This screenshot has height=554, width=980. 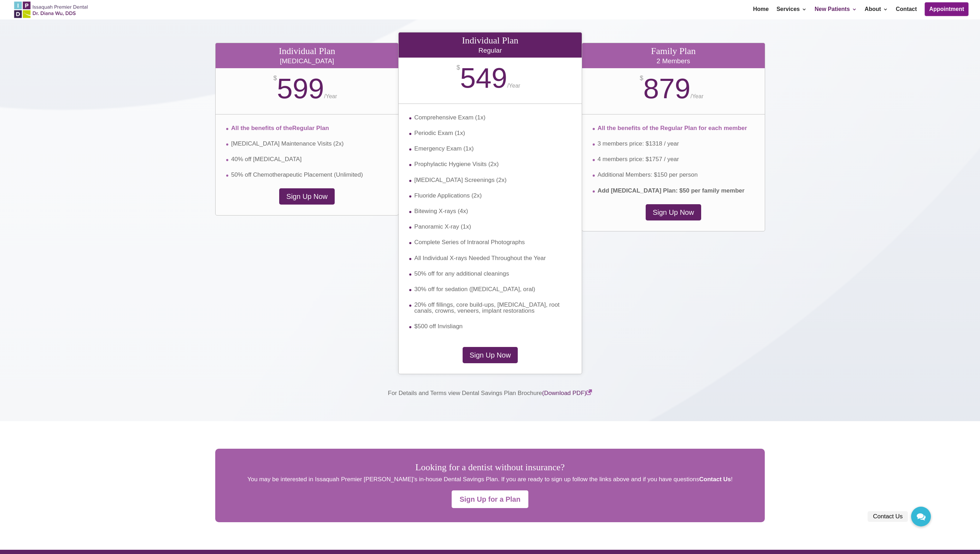 What do you see at coordinates (456, 164) in the screenshot?
I see `span: Prophylactic Hygiene Visits (2x)` at bounding box center [456, 164].